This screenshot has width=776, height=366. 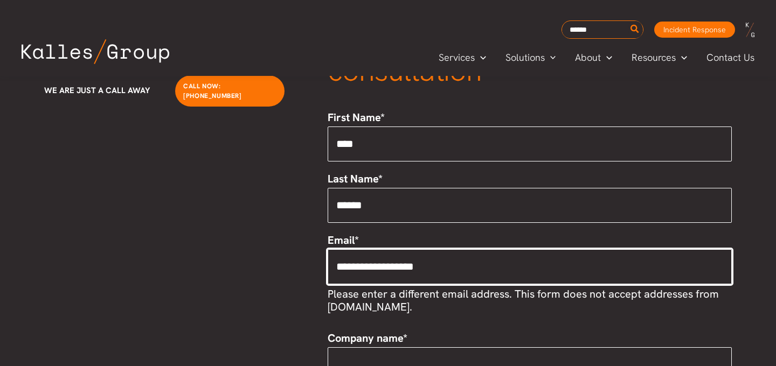 I want to click on button: Search, so click(x=634, y=30).